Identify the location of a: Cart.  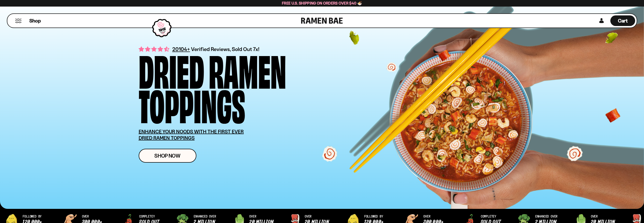
(623, 21).